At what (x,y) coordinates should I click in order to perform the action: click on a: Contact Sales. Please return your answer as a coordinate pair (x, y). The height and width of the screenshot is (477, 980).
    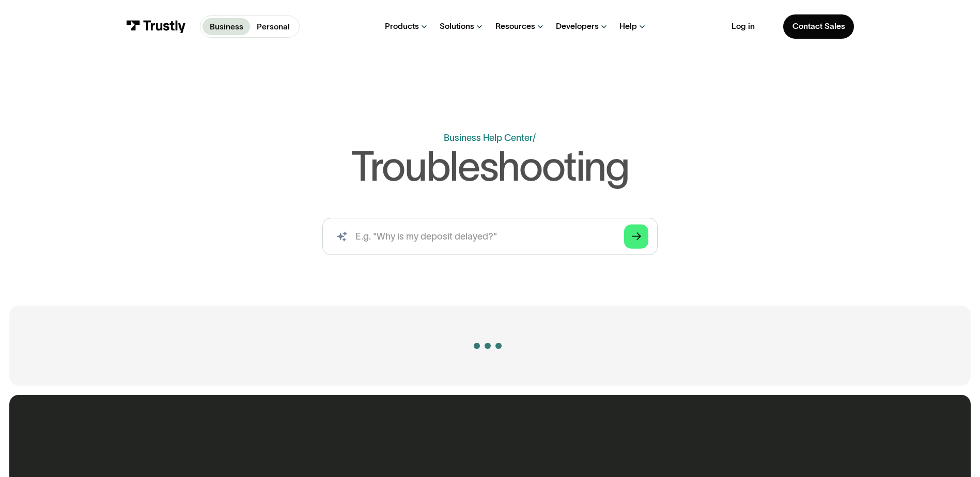
    Looking at the image, I should click on (818, 26).